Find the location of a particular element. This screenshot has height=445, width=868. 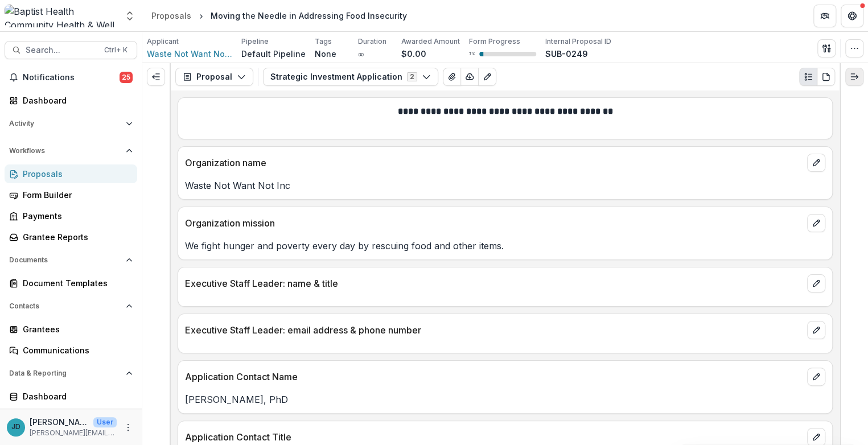

p: Form Progress is located at coordinates (495, 42).